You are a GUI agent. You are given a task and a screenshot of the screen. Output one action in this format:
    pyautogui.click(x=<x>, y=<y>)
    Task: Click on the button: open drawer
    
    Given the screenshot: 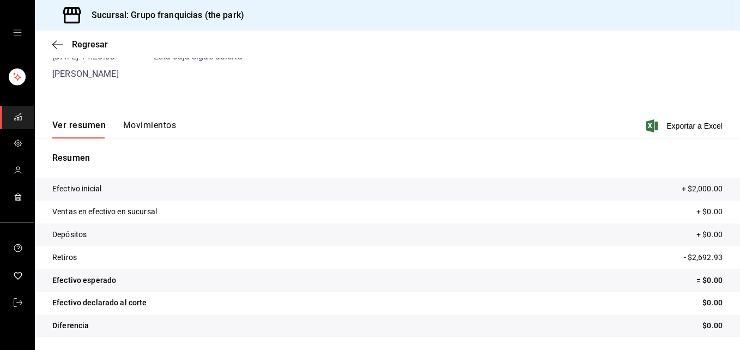 What is the action you would take?
    pyautogui.click(x=17, y=33)
    